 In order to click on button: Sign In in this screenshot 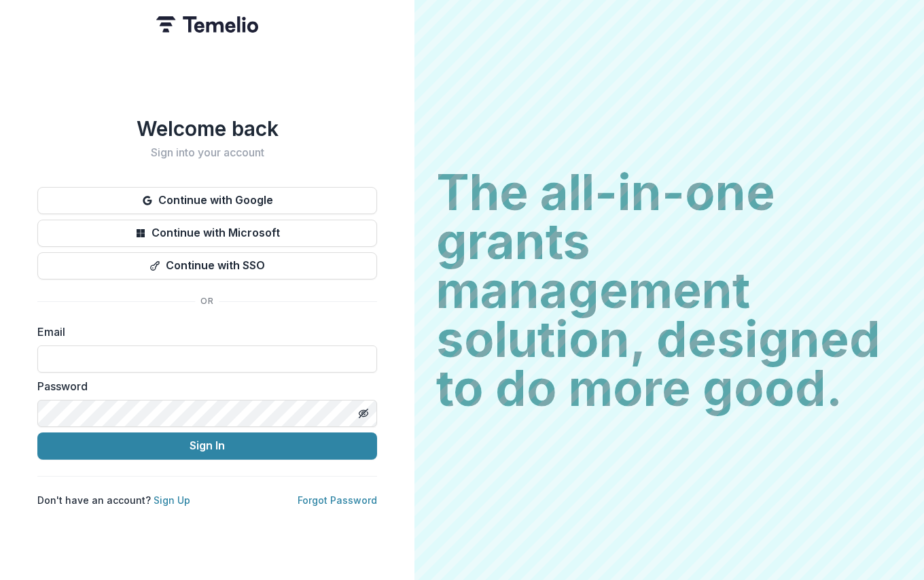, I will do `click(207, 446)`.